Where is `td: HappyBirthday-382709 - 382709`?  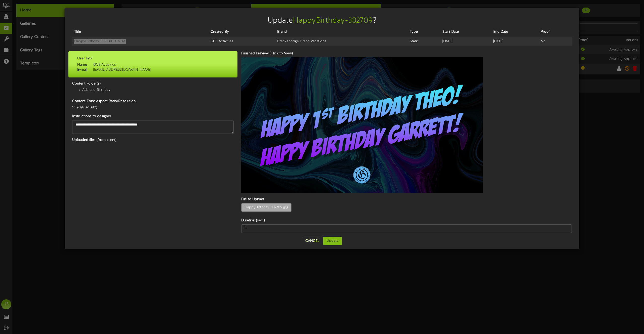
td: HappyBirthday-382709 - 382709 is located at coordinates (140, 41).